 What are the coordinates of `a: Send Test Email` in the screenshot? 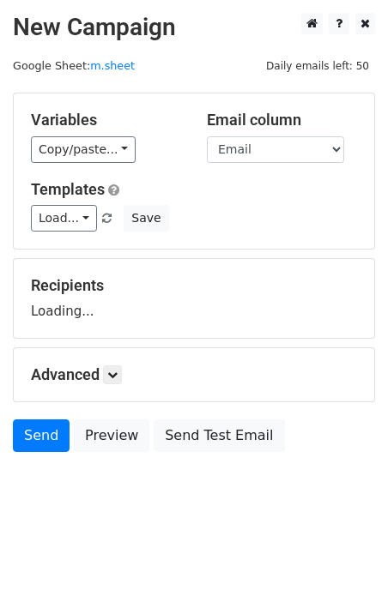 It's located at (219, 436).